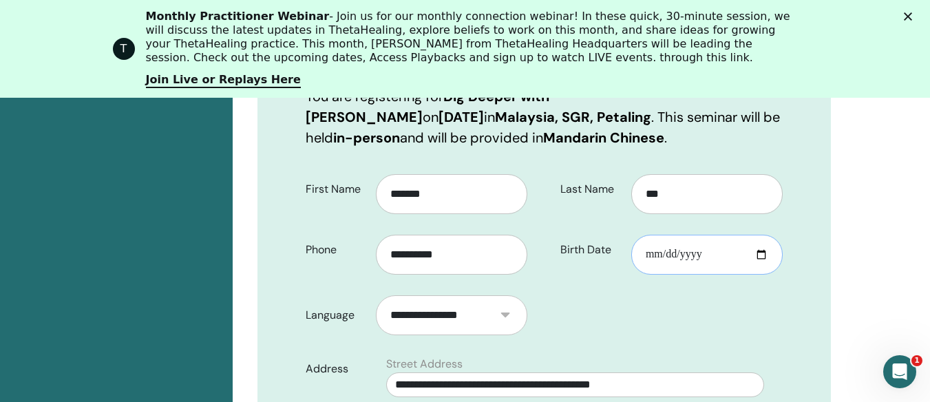 The image size is (930, 402). Describe the element at coordinates (237, 16) in the screenshot. I see `b: Monthly Practitioner Webinar` at that location.